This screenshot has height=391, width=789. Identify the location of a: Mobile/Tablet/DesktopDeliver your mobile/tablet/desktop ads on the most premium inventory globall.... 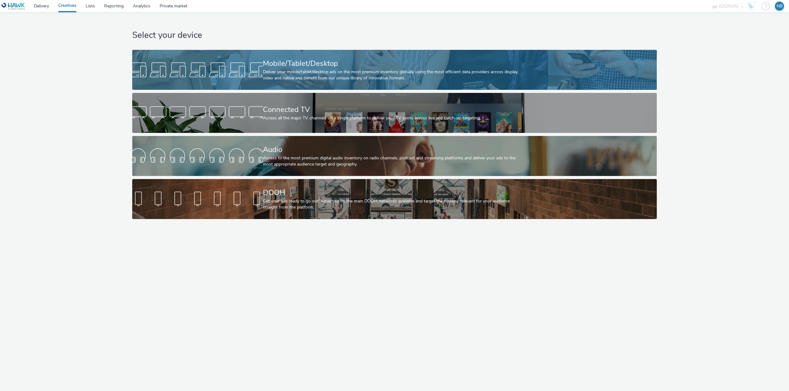
(394, 70).